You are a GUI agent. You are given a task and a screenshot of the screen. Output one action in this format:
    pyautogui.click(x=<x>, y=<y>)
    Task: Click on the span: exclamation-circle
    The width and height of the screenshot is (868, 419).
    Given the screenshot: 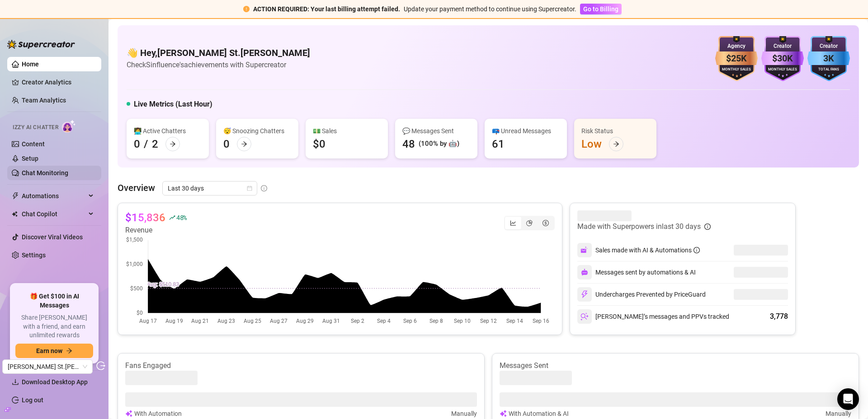 What is the action you would take?
    pyautogui.click(x=246, y=9)
    